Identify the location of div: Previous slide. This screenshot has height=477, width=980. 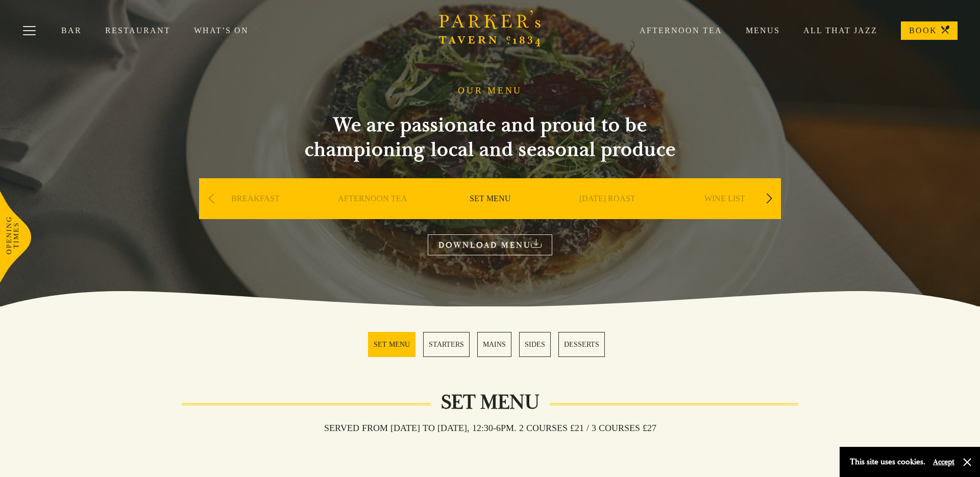
(211, 199).